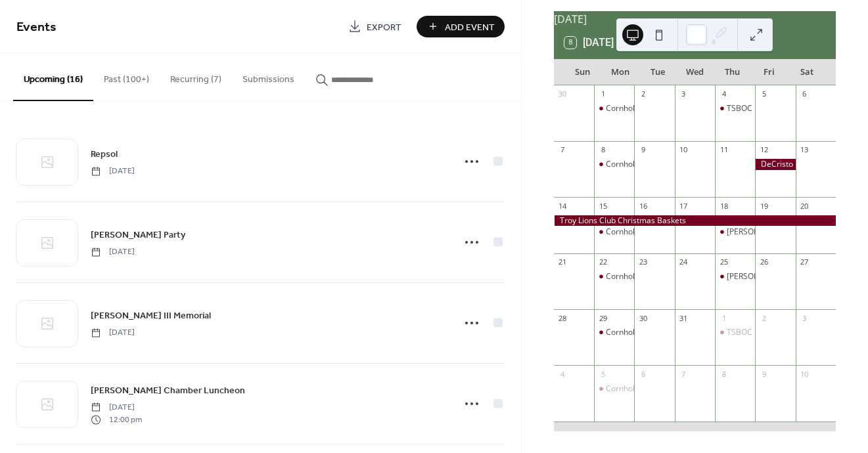 Image resolution: width=868 pixels, height=453 pixels. I want to click on div: 25, so click(723, 262).